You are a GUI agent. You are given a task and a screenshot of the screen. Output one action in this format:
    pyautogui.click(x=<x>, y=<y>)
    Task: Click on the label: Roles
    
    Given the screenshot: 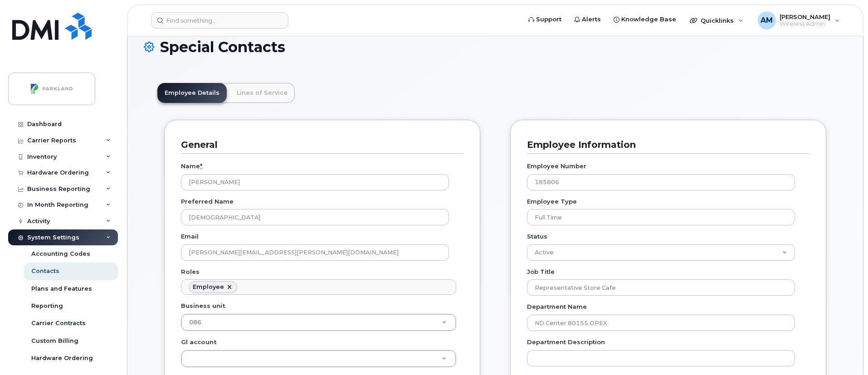 What is the action you would take?
    pyautogui.click(x=190, y=271)
    